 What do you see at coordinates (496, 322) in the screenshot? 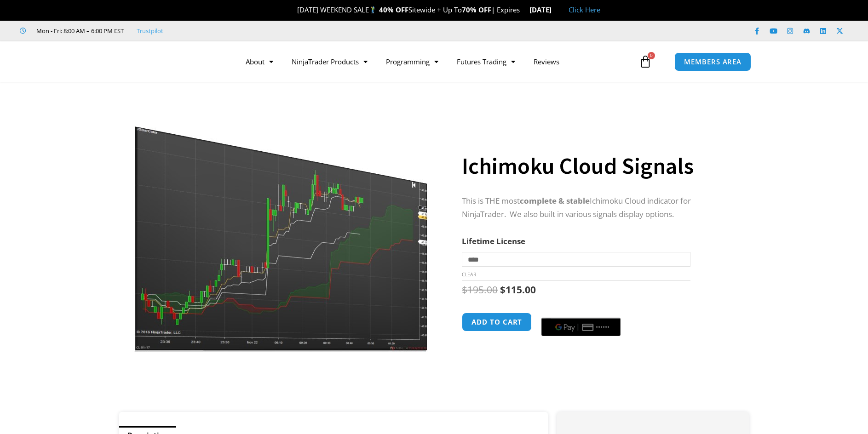
I see `button: Add to cart` at bounding box center [496, 322].